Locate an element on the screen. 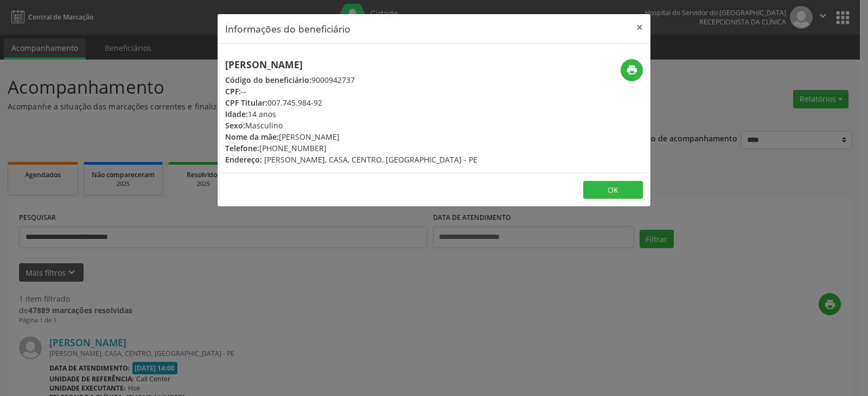 The image size is (868, 396). div: Masculino is located at coordinates (351, 125).